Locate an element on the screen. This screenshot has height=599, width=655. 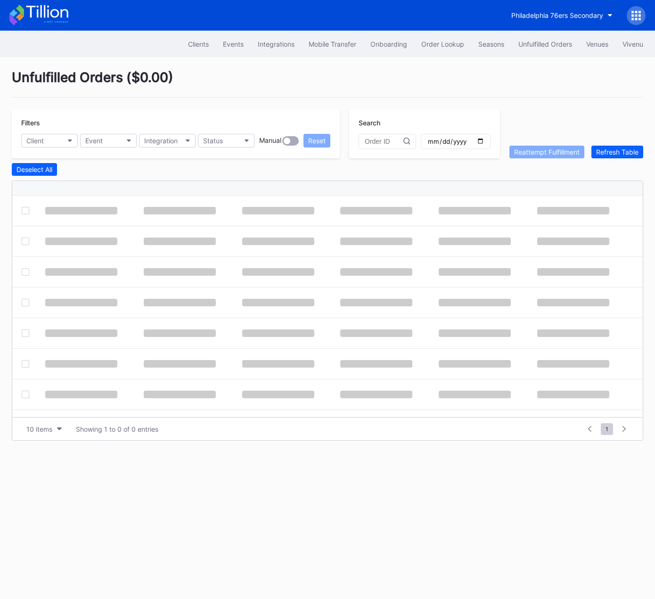
div: Refresh Table is located at coordinates (617, 152).